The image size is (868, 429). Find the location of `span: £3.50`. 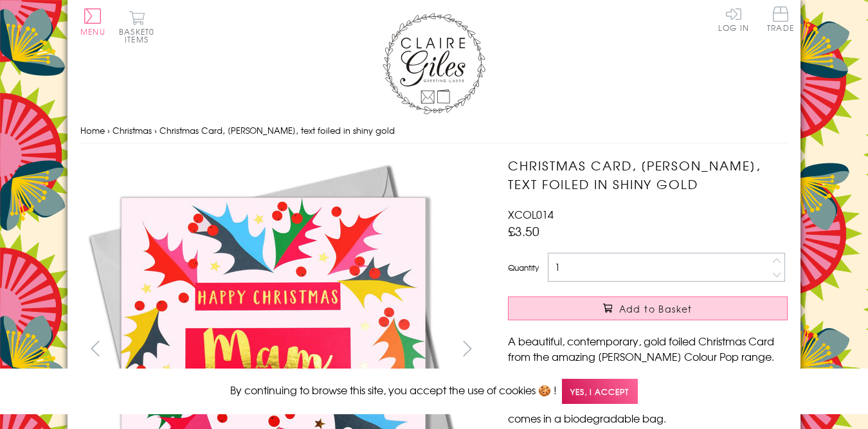

span: £3.50 is located at coordinates (523, 231).